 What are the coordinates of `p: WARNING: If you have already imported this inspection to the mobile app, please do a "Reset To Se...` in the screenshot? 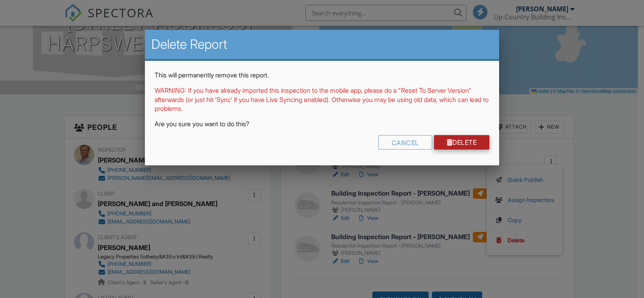 It's located at (322, 99).